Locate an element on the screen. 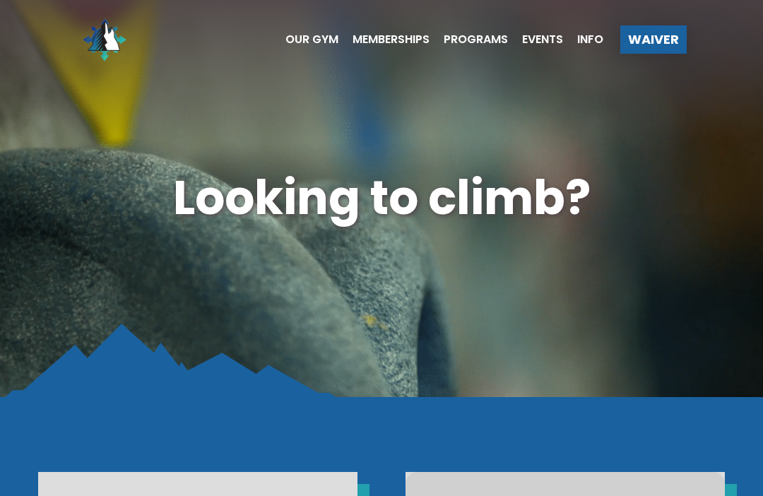 Image resolution: width=763 pixels, height=496 pixels. span: Programs is located at coordinates (475, 40).